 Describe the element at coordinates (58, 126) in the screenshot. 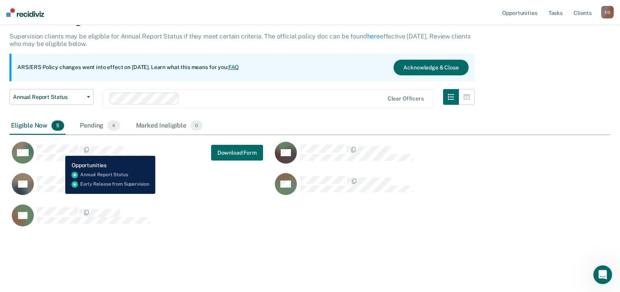

I see `span: 5` at that location.